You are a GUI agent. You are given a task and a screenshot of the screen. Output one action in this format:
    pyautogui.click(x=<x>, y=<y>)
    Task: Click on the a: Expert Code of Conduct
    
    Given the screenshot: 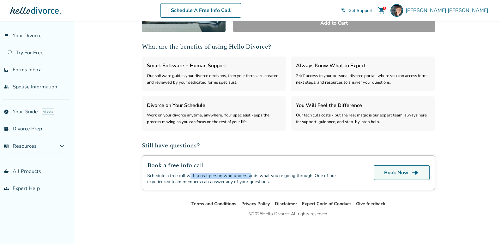 What is the action you would take?
    pyautogui.click(x=326, y=204)
    